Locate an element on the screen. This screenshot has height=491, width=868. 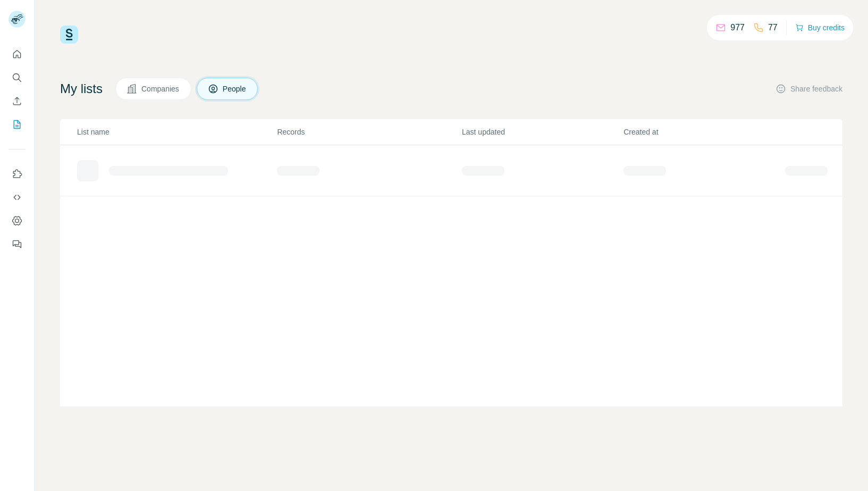
p: Last updated is located at coordinates (542, 132).